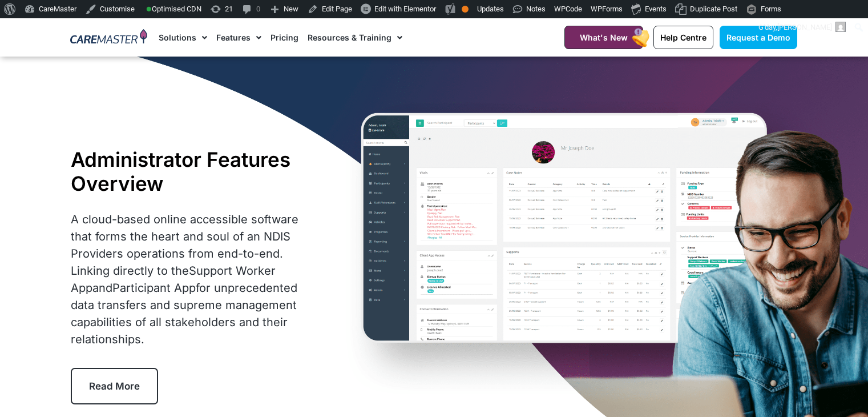  Describe the element at coordinates (182, 37) in the screenshot. I see `a: Solutions` at that location.